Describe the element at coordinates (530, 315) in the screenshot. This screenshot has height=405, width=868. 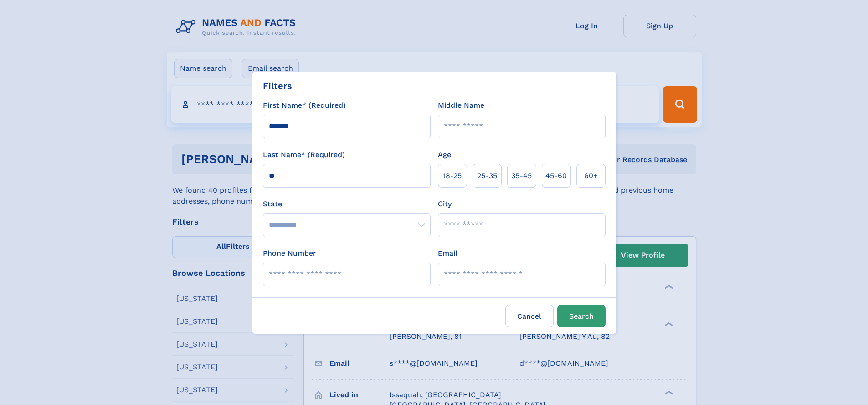
I see `label: Cancel` at that location.